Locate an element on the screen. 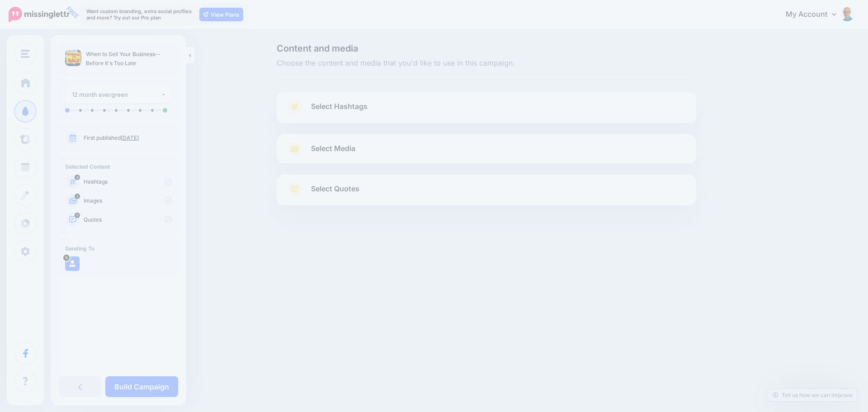 Image resolution: width=868 pixels, height=412 pixels. a: Tell us how we can improve is located at coordinates (813, 395).